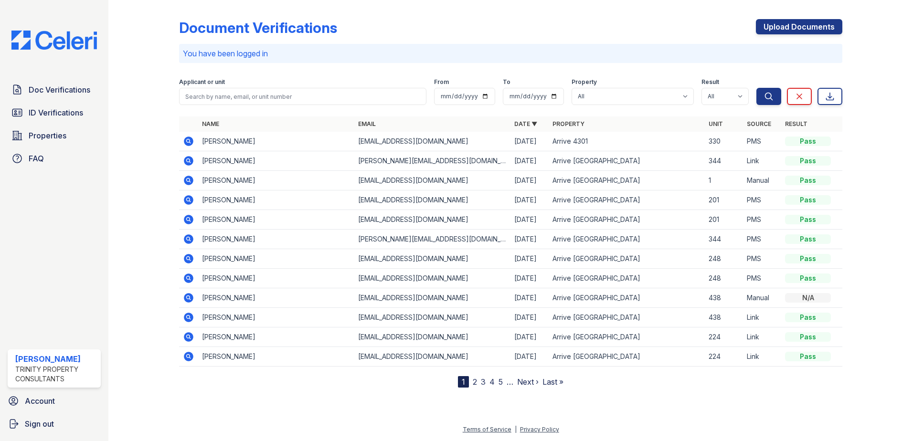 This screenshot has width=913, height=441. What do you see at coordinates (39, 424) in the screenshot?
I see `span: Sign out` at bounding box center [39, 424].